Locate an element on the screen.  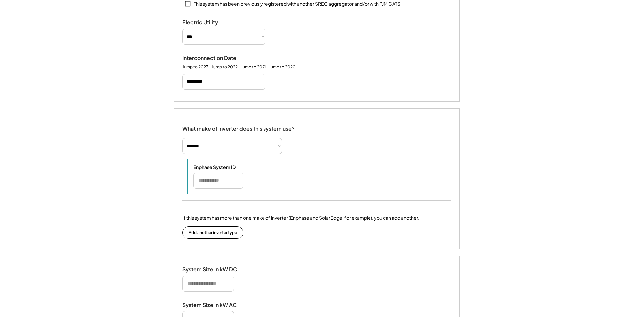
div: Interconnection Date is located at coordinates (216, 58).